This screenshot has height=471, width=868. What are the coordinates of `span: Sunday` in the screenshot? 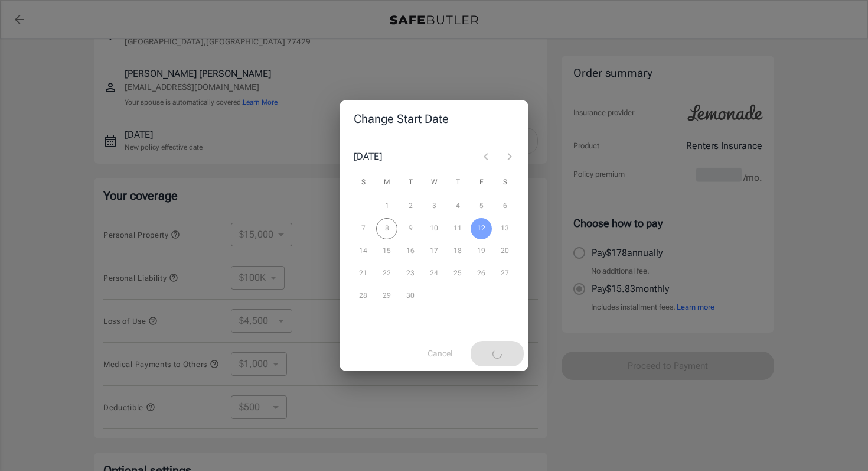 It's located at (364, 183).